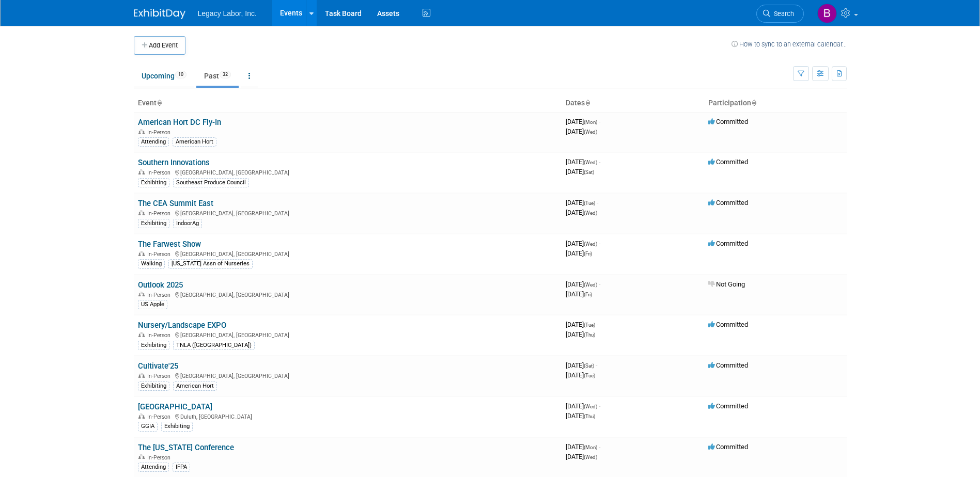 This screenshot has width=980, height=477. What do you see at coordinates (348, 103) in the screenshot?
I see `th: Event` at bounding box center [348, 103].